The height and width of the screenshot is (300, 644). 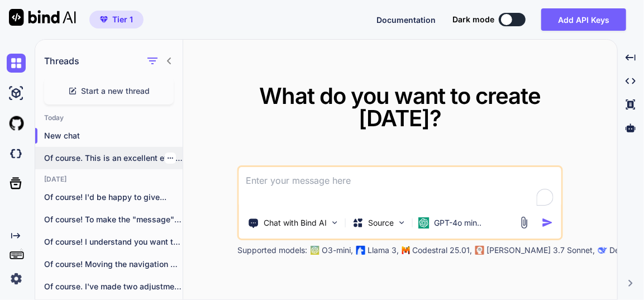 I want to click on p: Codestral 25.01,, so click(x=442, y=250).